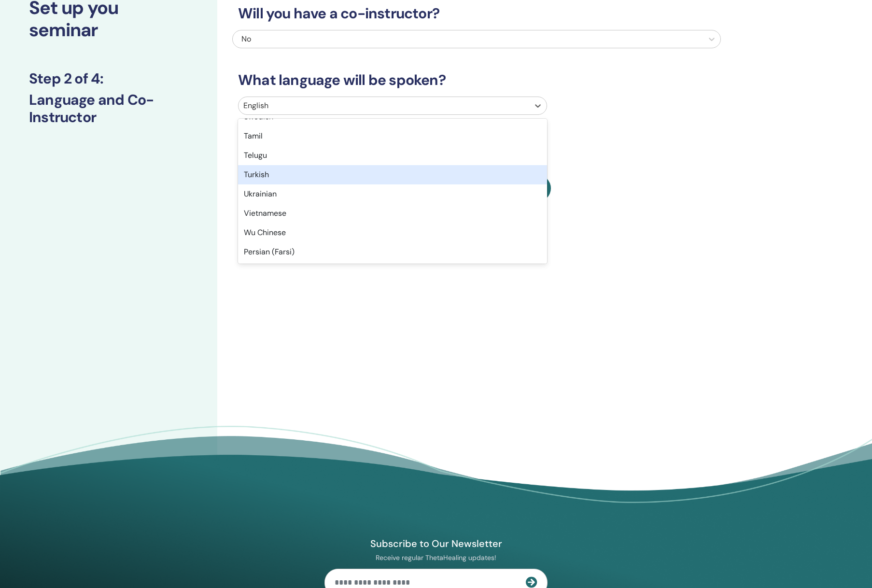 This screenshot has height=588, width=872. I want to click on h3: Step 2 of 4 :, so click(109, 79).